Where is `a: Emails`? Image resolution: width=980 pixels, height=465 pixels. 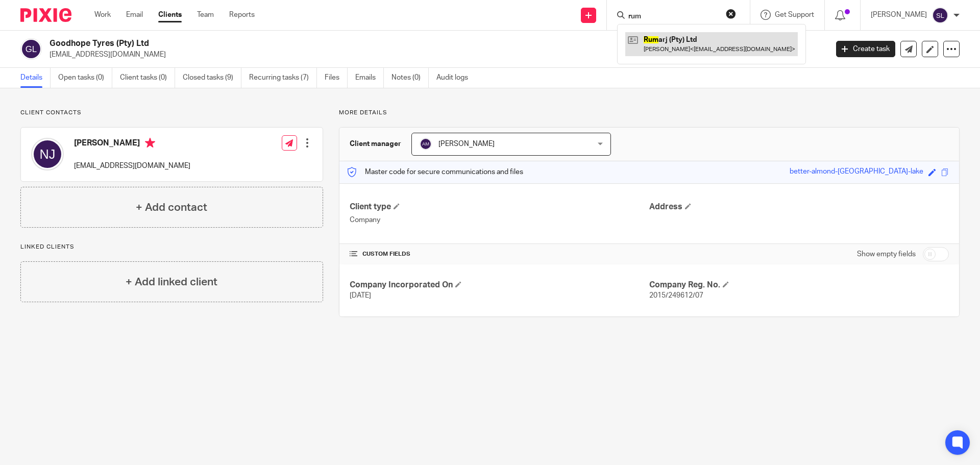
a: Emails is located at coordinates (370, 78).